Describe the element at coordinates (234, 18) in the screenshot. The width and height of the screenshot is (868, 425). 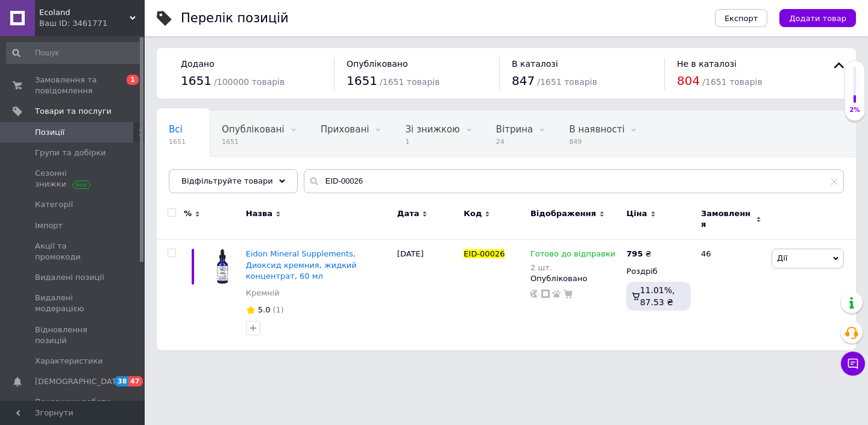
I see `div: Перелік позицій` at that location.